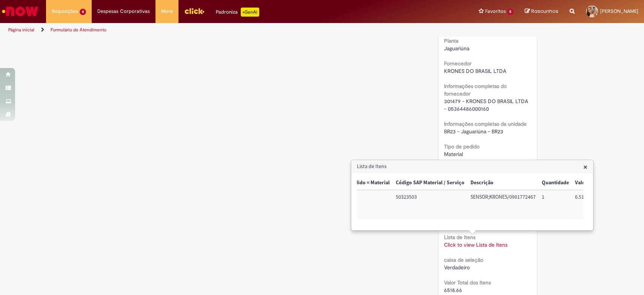 The height and width of the screenshot is (295, 644). What do you see at coordinates (555, 183) in the screenshot?
I see `th: Quantidade` at bounding box center [555, 183].